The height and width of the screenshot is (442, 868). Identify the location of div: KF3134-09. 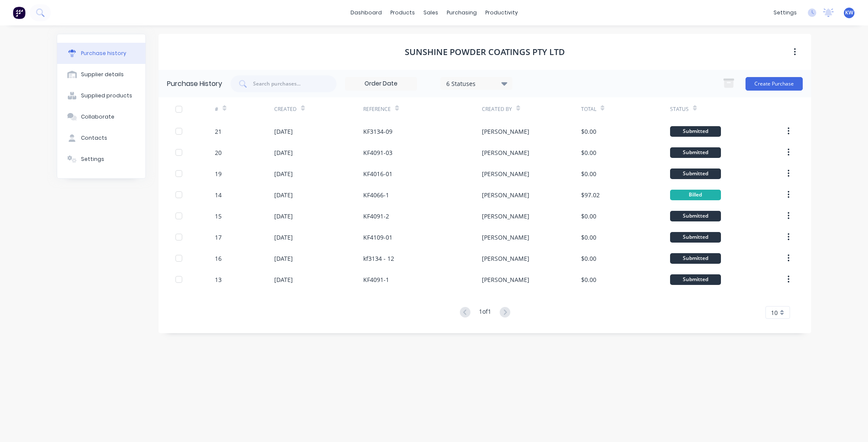
(378, 131).